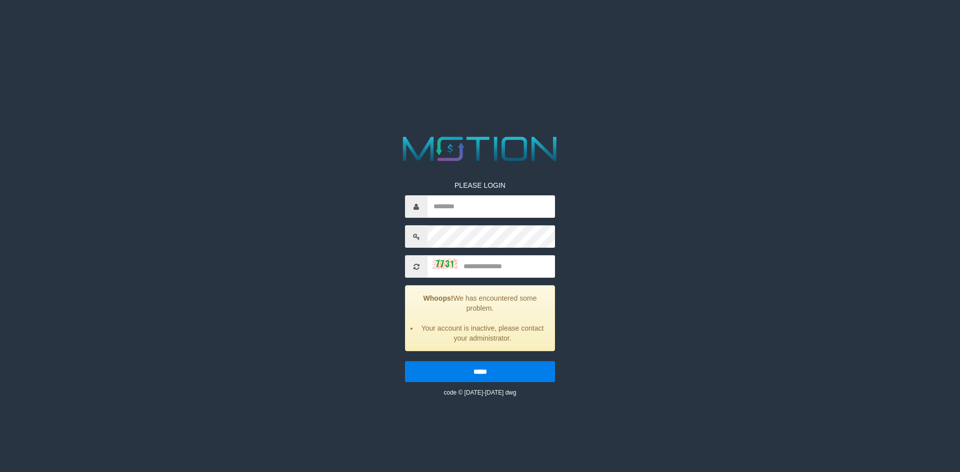 The height and width of the screenshot is (472, 960). What do you see at coordinates (445, 264) in the screenshot?
I see `img: captcha` at bounding box center [445, 264].